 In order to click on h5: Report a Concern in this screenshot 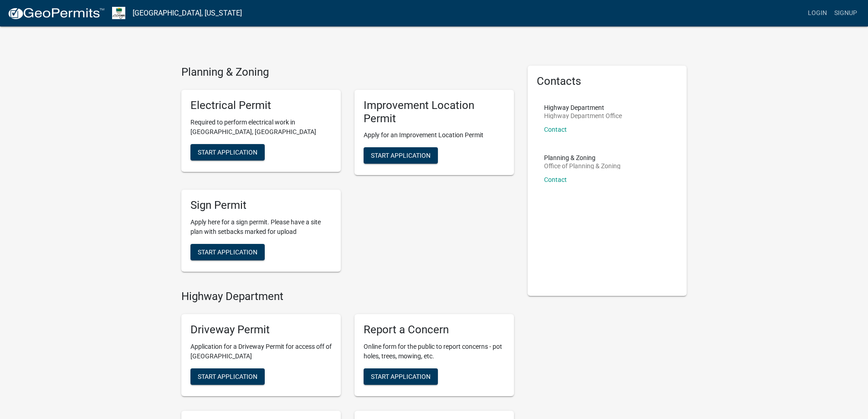, I will do `click(435, 330)`.